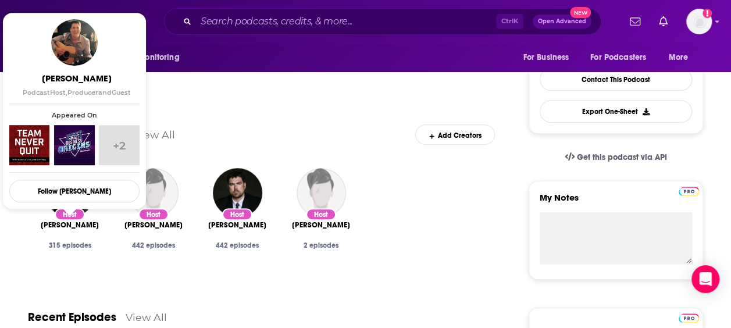 This screenshot has height=328, width=731. What do you see at coordinates (119, 145) in the screenshot?
I see `span: +2` at bounding box center [119, 145].